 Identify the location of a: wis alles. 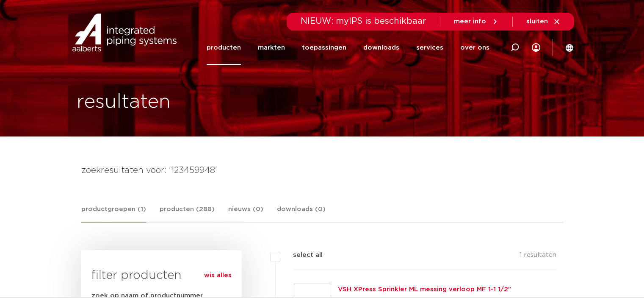
(218, 275).